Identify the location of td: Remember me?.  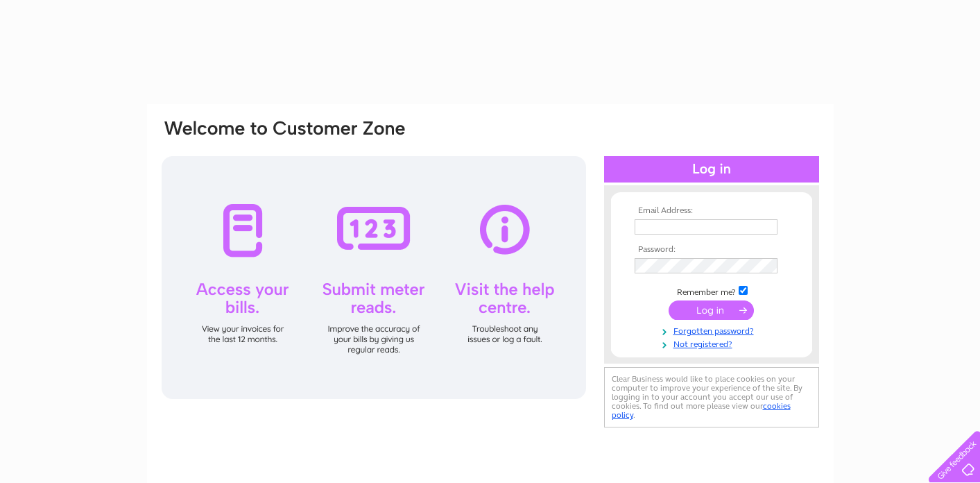
(712, 291).